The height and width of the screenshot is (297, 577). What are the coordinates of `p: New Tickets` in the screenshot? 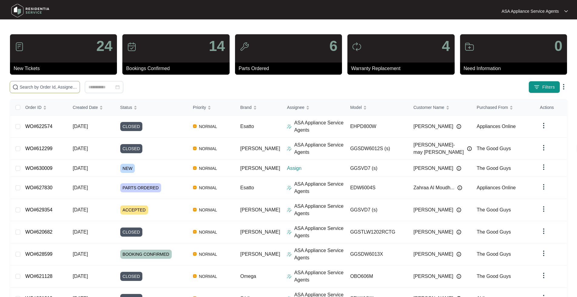 It's located at (65, 68).